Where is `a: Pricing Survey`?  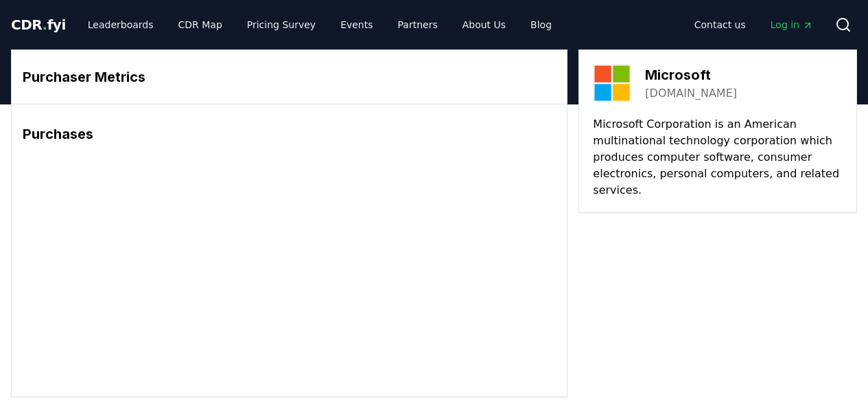
a: Pricing Survey is located at coordinates (282, 25).